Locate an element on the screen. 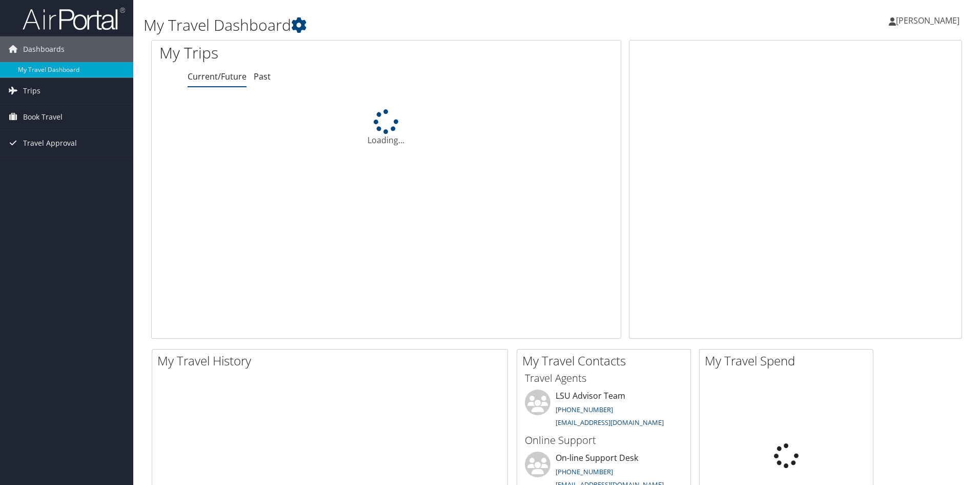 This screenshot has height=485, width=980. h3: Travel Agents is located at coordinates (604, 378).